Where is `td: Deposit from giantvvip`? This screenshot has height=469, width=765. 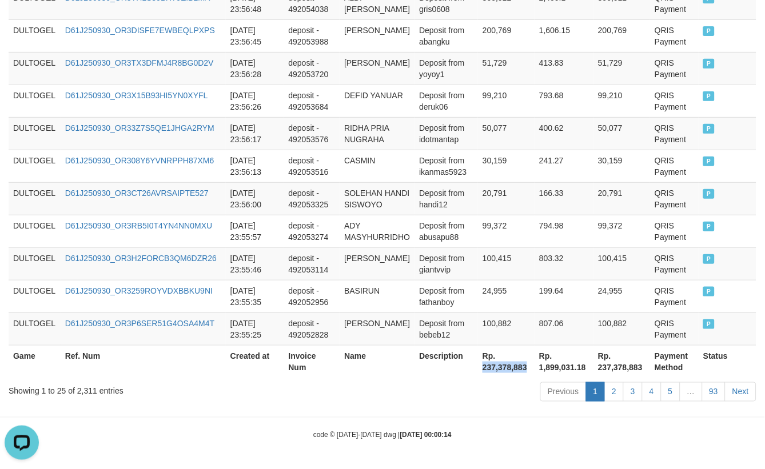 td: Deposit from giantvvip is located at coordinates (446, 263).